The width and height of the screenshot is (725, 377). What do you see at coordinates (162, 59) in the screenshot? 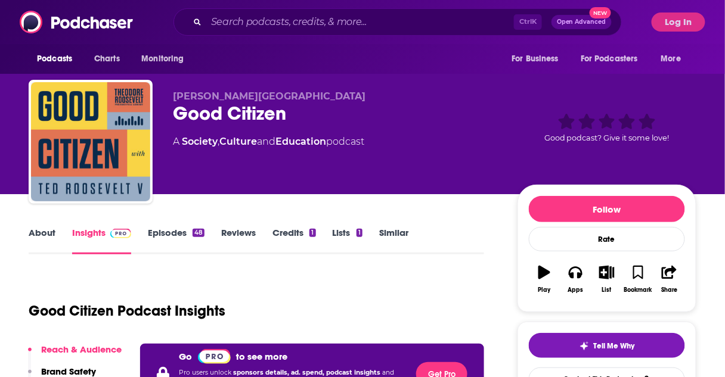
I see `span: Monitoring` at bounding box center [162, 59].